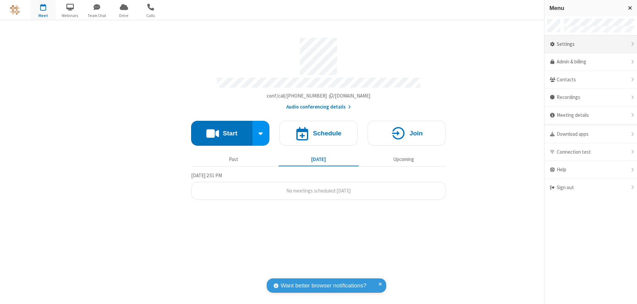 This screenshot has height=304, width=637. What do you see at coordinates (319, 107) in the screenshot?
I see `button: Audio conferencing details` at bounding box center [319, 107].